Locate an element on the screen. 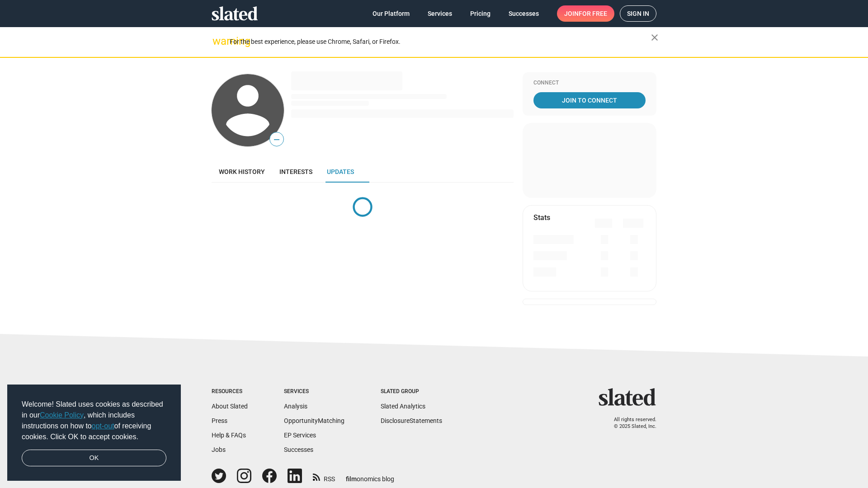 The image size is (868, 488). a: Our Platform is located at coordinates (391, 14).